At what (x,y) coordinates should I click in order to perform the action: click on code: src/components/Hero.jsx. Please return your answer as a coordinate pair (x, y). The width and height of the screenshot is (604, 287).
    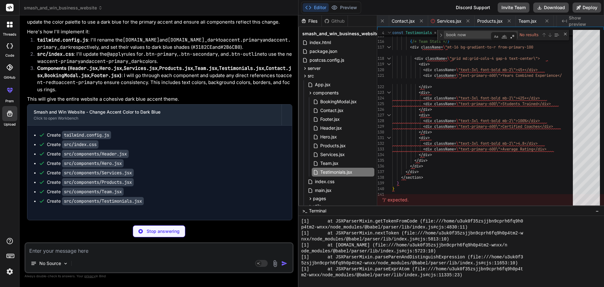
    Looking at the image, I should click on (93, 163).